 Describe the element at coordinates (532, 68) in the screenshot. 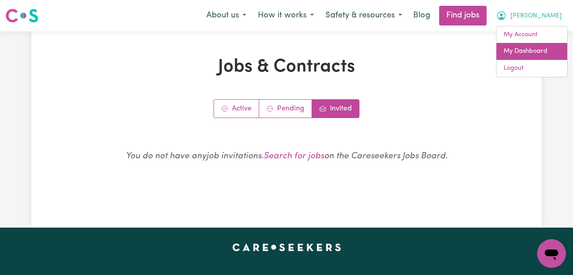

I see `a: Logout` at that location.